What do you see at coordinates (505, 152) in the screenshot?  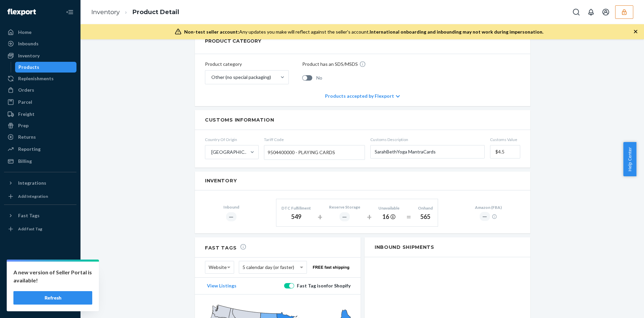 I see `input: Customs Value` at bounding box center [505, 152].